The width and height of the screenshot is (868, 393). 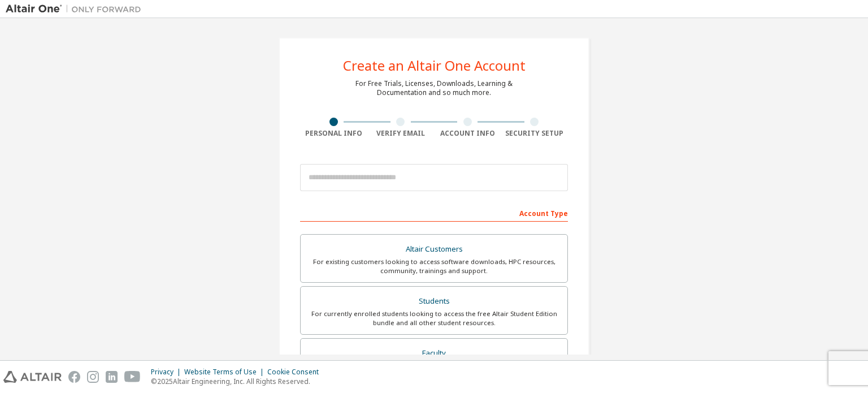 What do you see at coordinates (111, 376) in the screenshot?
I see `img: linkedin.svg` at bounding box center [111, 376].